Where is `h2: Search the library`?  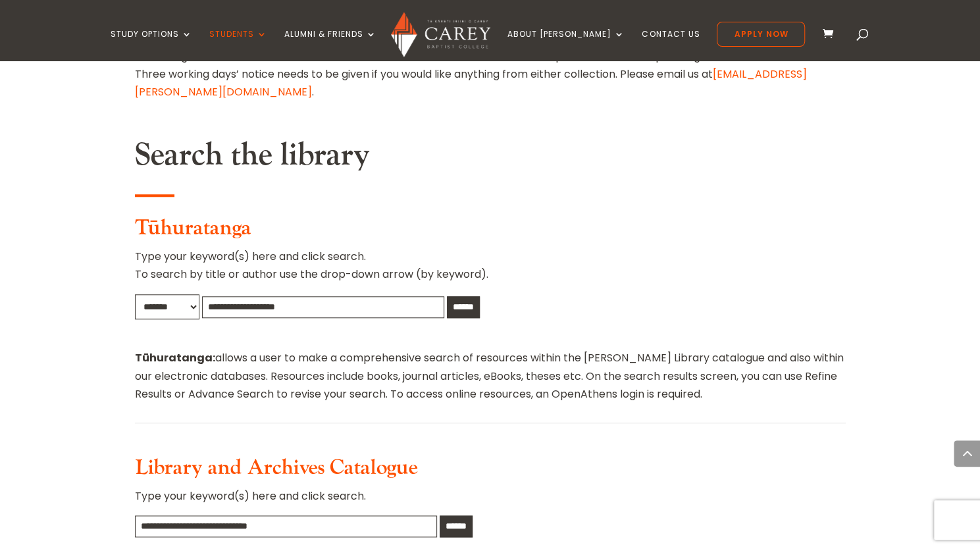 h2: Search the library is located at coordinates (490, 158).